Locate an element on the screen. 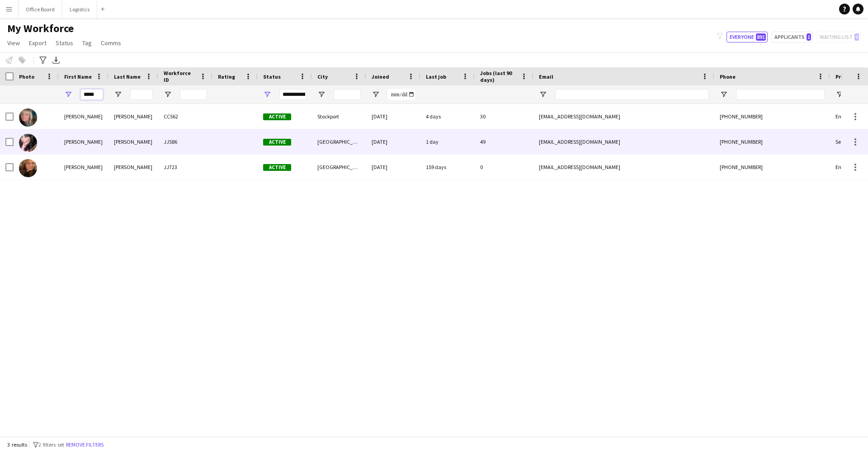 This screenshot has height=452, width=868. img: Nicola Lewis is located at coordinates (28, 118).